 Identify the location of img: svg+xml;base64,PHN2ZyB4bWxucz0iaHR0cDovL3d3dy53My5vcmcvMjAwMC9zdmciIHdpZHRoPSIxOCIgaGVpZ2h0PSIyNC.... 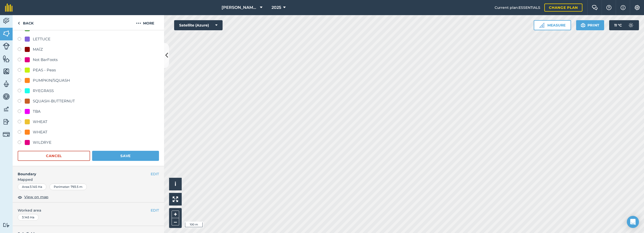
(20, 197).